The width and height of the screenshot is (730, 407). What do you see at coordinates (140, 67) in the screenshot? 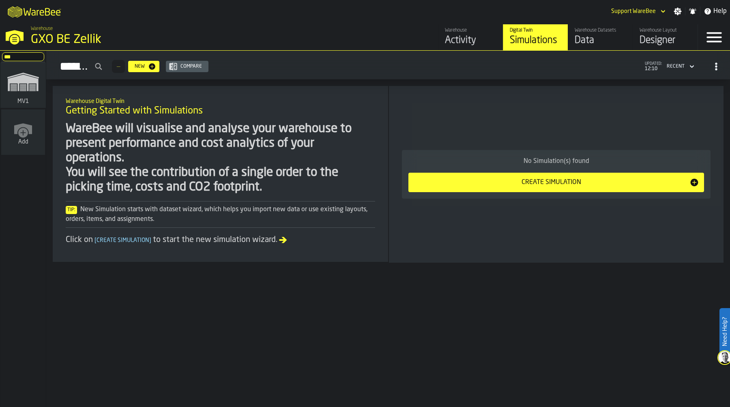
I see `div: New` at bounding box center [140, 67].